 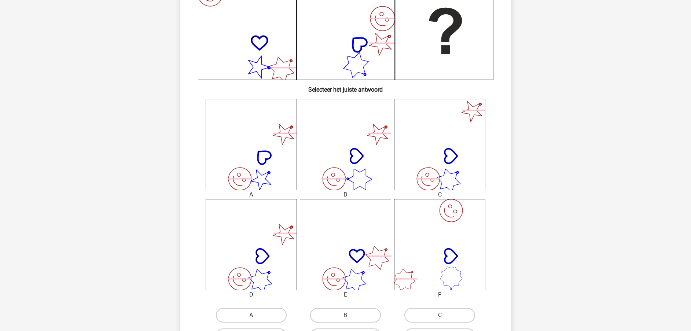 What do you see at coordinates (439, 315) in the screenshot?
I see `label: C` at bounding box center [439, 315].